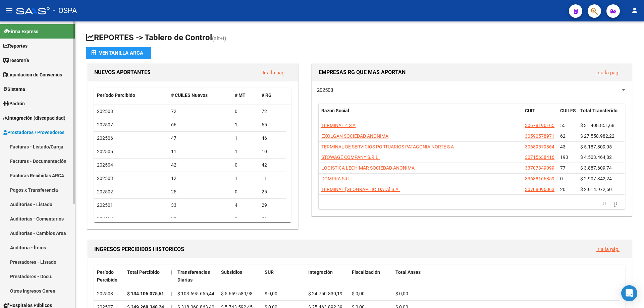  Describe the element at coordinates (200, 179) in the screenshot. I see `div: 12` at that location.